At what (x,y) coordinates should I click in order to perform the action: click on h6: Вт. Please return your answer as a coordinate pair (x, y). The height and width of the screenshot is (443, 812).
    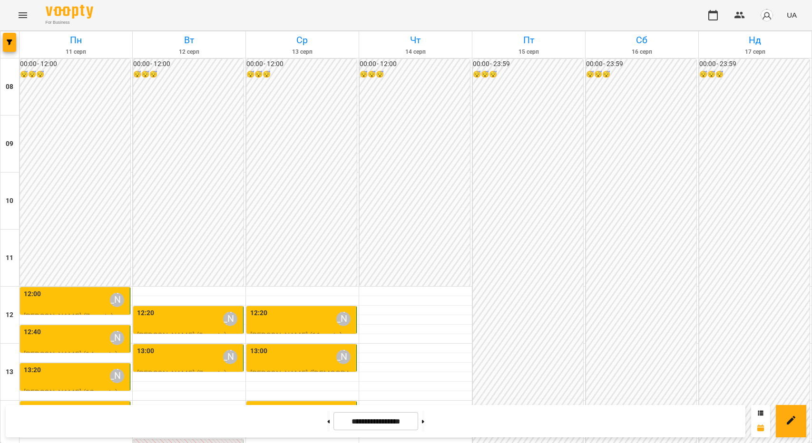
    Looking at the image, I should click on (189, 40).